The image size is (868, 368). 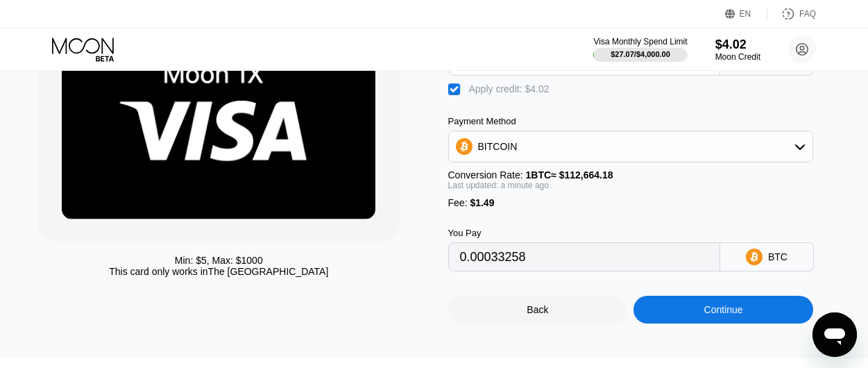 I want to click on div: Payment Method, so click(x=631, y=121).